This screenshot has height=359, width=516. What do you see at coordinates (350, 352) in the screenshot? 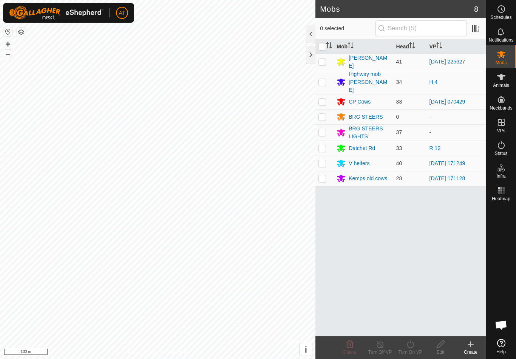
I see `span: Delete` at bounding box center [350, 352].